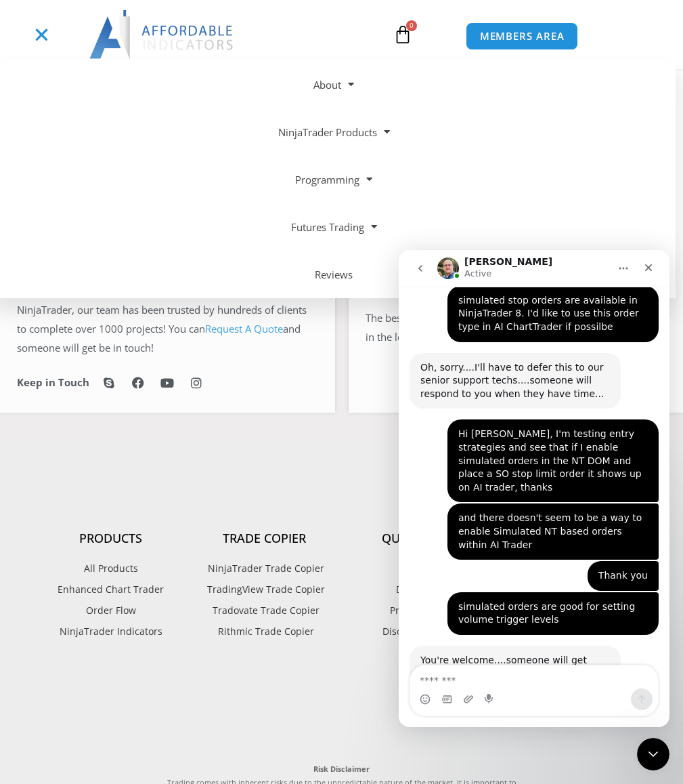 This screenshot has width=683, height=784. I want to click on div: Menu Toggle, so click(41, 34).